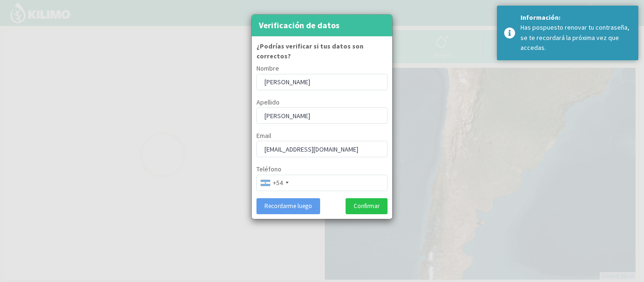  I want to click on span: Nombre, so click(268, 69).